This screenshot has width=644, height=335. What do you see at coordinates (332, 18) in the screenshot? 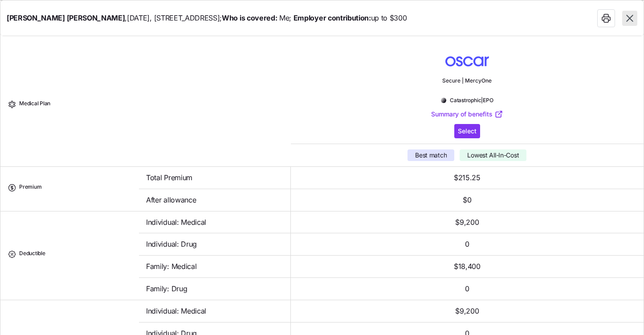
I see `b: Employer contribution:` at bounding box center [332, 18].